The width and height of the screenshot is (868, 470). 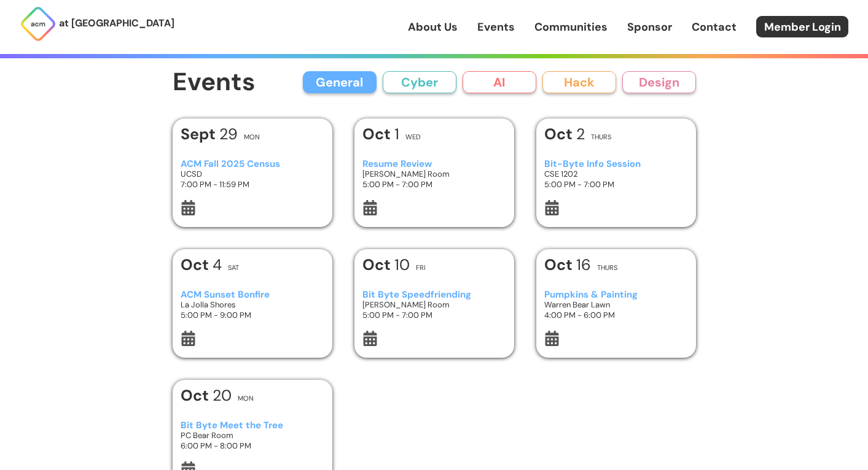 What do you see at coordinates (615, 295) in the screenshot?
I see `h3: Pumpkins & Painting` at bounding box center [615, 295].